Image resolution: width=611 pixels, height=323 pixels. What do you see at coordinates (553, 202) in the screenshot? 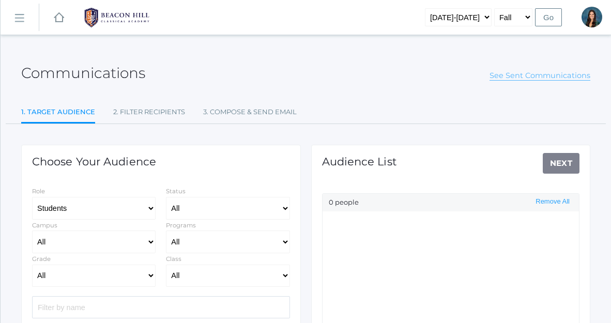
I see `button: Remove All` at bounding box center [553, 202].